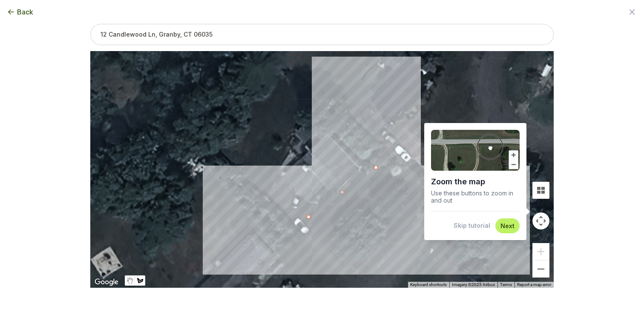 The image size is (644, 315). I want to click on span: Back, so click(25, 12).